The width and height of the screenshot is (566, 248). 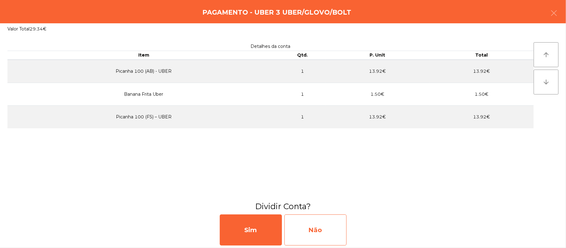 I want to click on div: Não, so click(x=315, y=230).